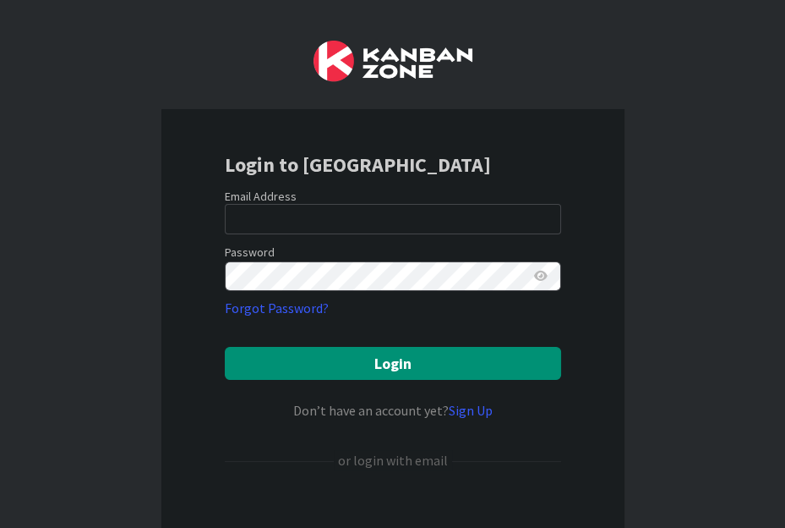 Image resolution: width=785 pixels, height=528 pixels. What do you see at coordinates (393, 460) in the screenshot?
I see `div: or login with email` at bounding box center [393, 460].